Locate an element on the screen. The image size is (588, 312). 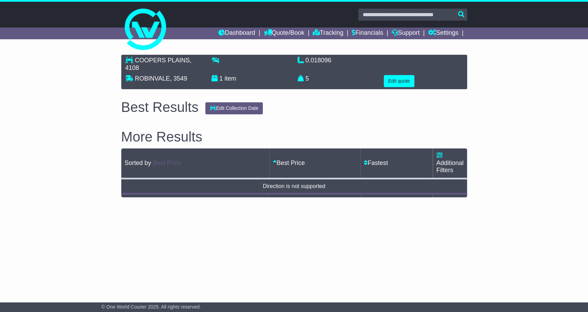
button: Edit quote is located at coordinates (399, 81).